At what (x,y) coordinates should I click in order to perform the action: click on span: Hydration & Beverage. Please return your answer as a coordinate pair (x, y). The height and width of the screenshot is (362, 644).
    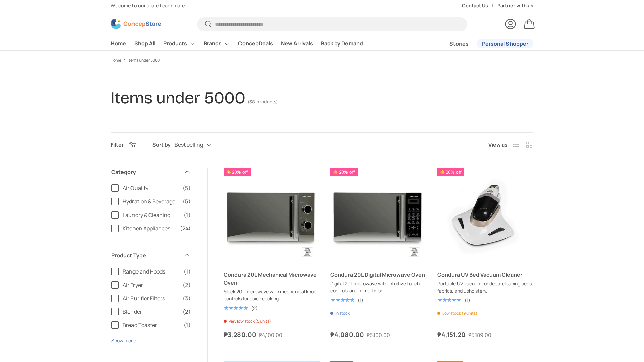
    Looking at the image, I should click on (150, 202).